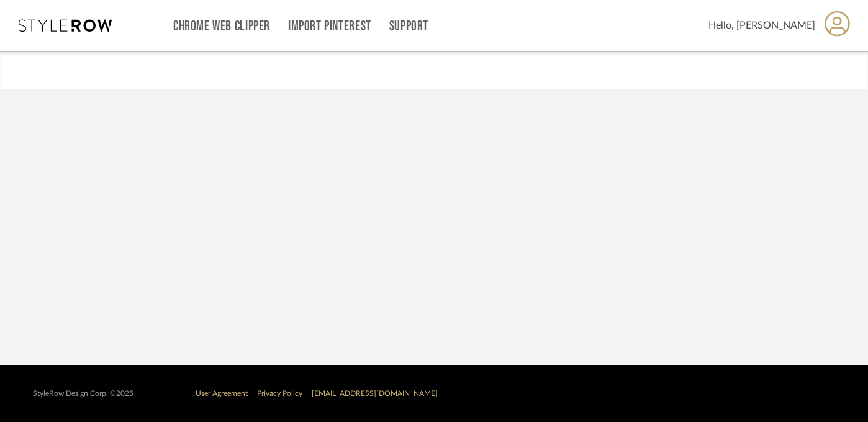 This screenshot has width=868, height=422. Describe the element at coordinates (409, 26) in the screenshot. I see `a: Support` at that location.